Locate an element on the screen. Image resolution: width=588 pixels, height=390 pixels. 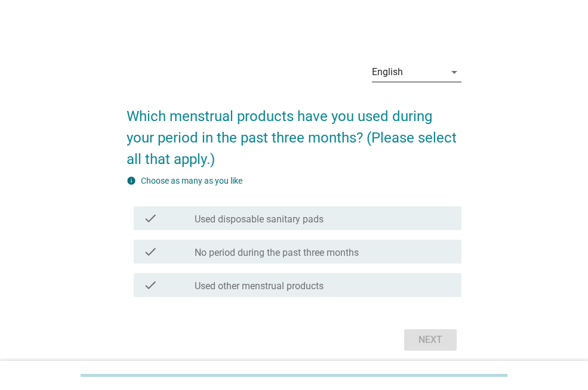
label: No period during the past three months is located at coordinates (276, 253).